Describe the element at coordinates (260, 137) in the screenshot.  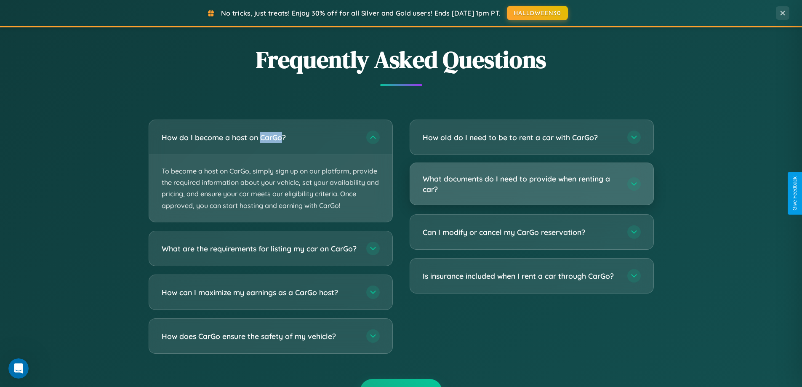
I see `h3: How do I become a host on CarGo?` at that location.